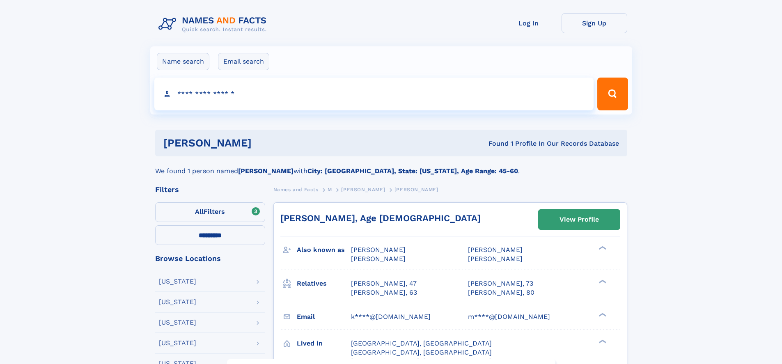 This screenshot has height=364, width=782. Describe the element at coordinates (324, 317) in the screenshot. I see `h3: Email` at that location.